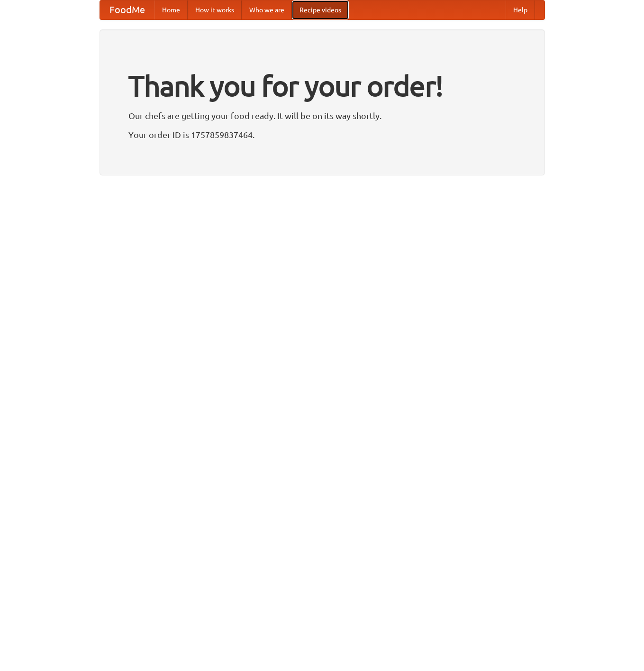 The height and width of the screenshot is (671, 644). I want to click on a: How it works, so click(215, 10).